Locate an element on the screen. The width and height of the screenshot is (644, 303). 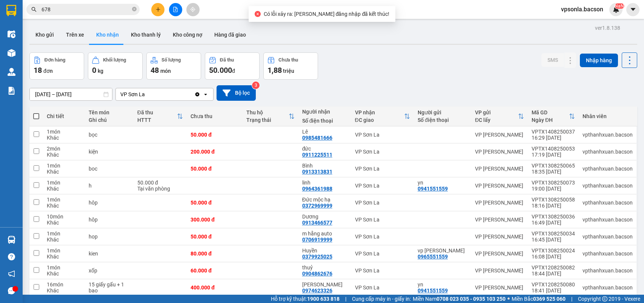
span: notification is located at coordinates (11, 273).